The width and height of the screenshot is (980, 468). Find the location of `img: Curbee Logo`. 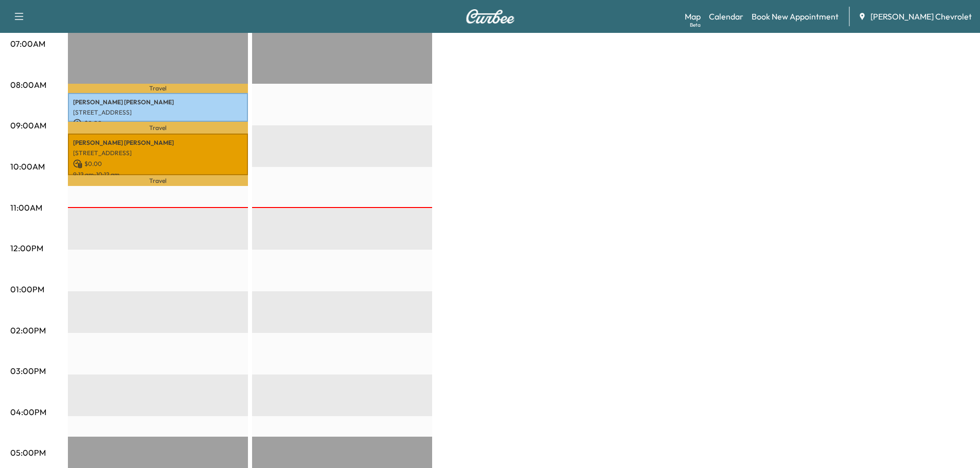

img: Curbee Logo is located at coordinates (490, 17).